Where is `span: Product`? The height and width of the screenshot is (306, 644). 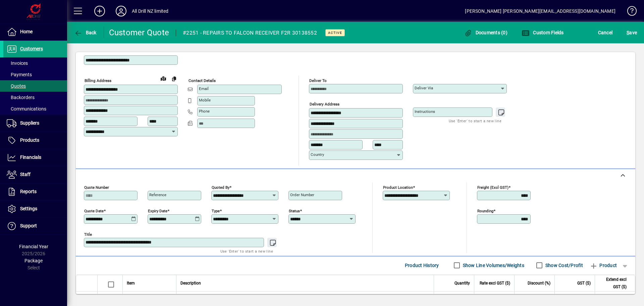
span: Product is located at coordinates (603, 265).